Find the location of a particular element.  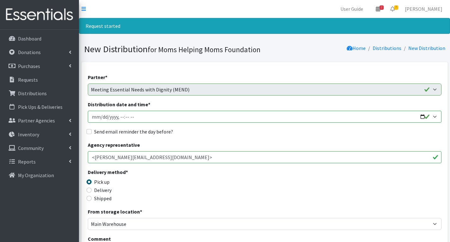

img: HumanEssentials is located at coordinates (39, 15).